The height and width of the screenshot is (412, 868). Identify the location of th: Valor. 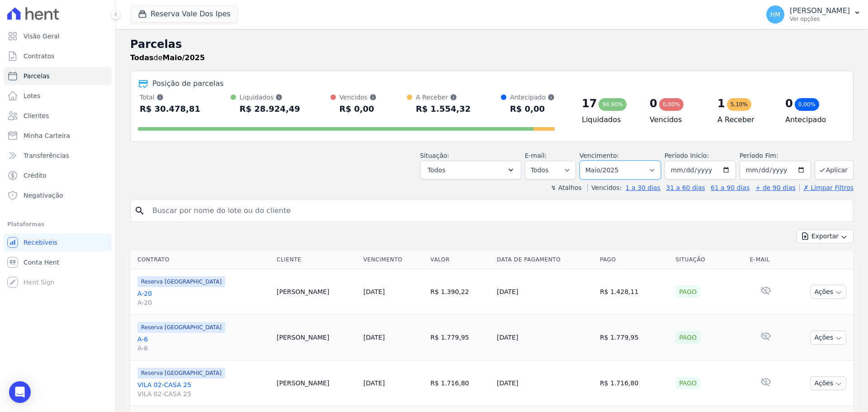
(460, 259).